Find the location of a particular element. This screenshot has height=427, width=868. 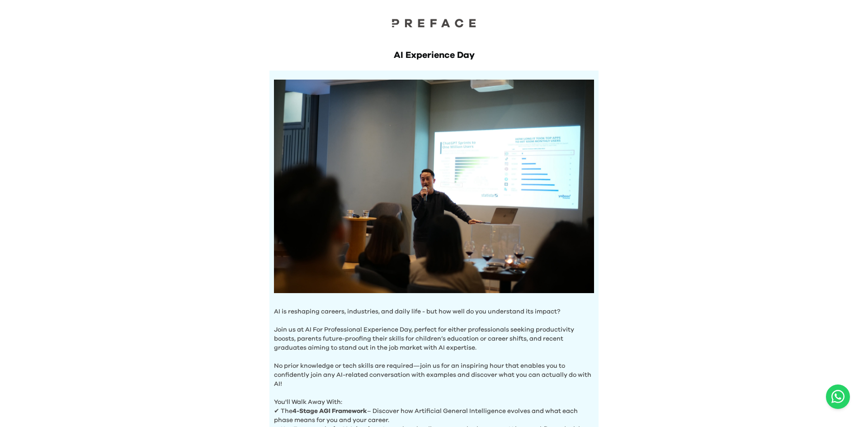

img: Preface Logo is located at coordinates (434, 23).